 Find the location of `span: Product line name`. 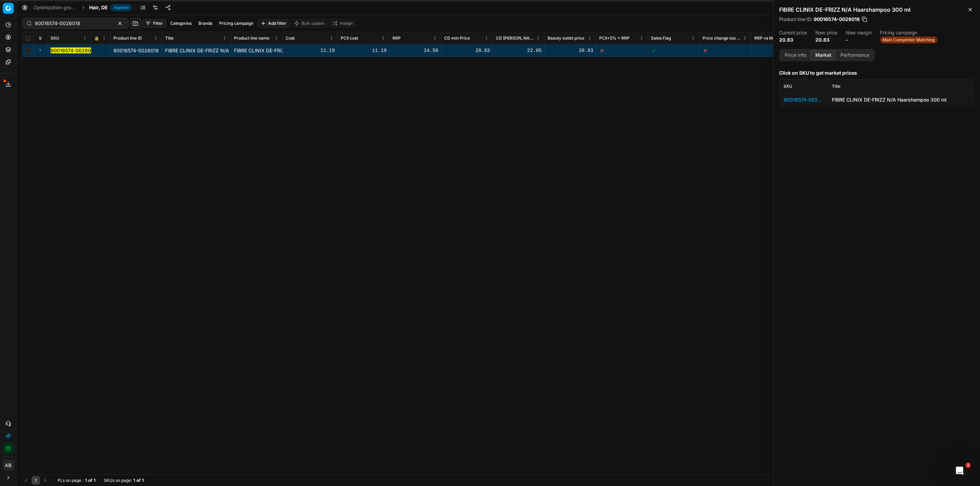

span: Product line name is located at coordinates (251, 38).